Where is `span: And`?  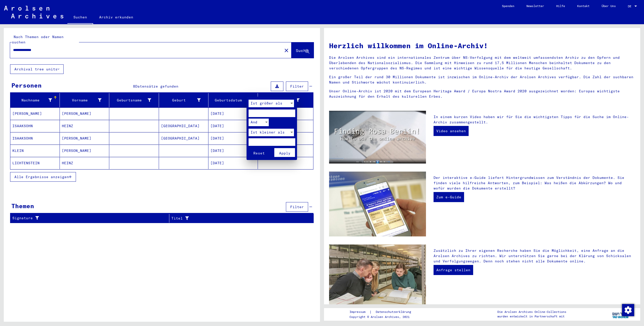
span: And is located at coordinates (254, 122).